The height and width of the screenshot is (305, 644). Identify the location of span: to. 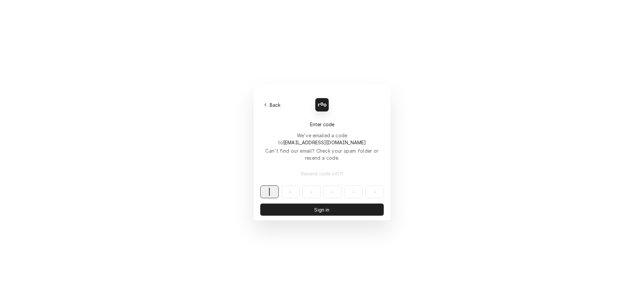
(322, 143).